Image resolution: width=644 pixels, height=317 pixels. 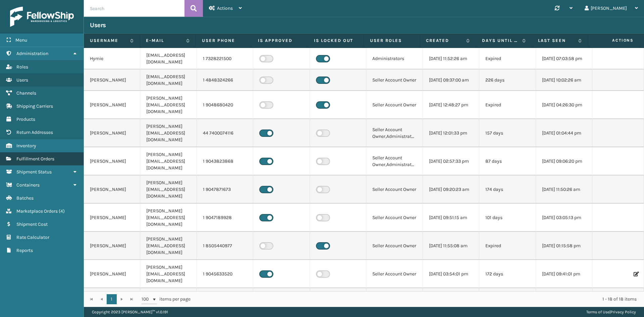 What do you see at coordinates (556, 40) in the screenshot?
I see `label: Last Seen` at bounding box center [556, 40].